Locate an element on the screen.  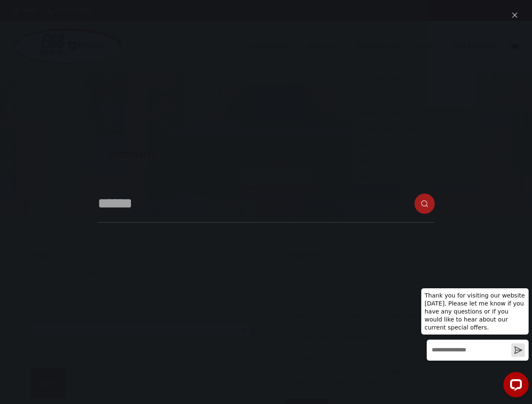
button: Send a message is located at coordinates (103, 70).